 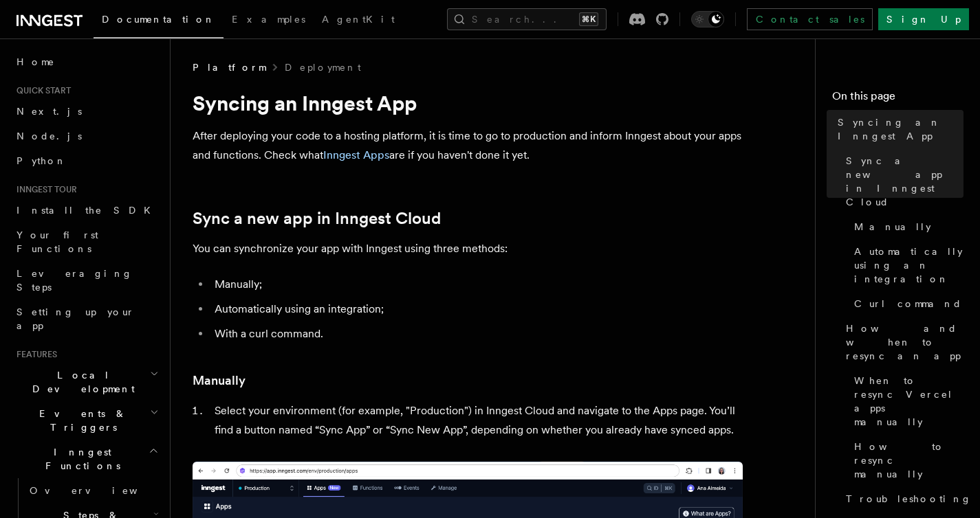 I want to click on a: Sign Up, so click(x=924, y=19).